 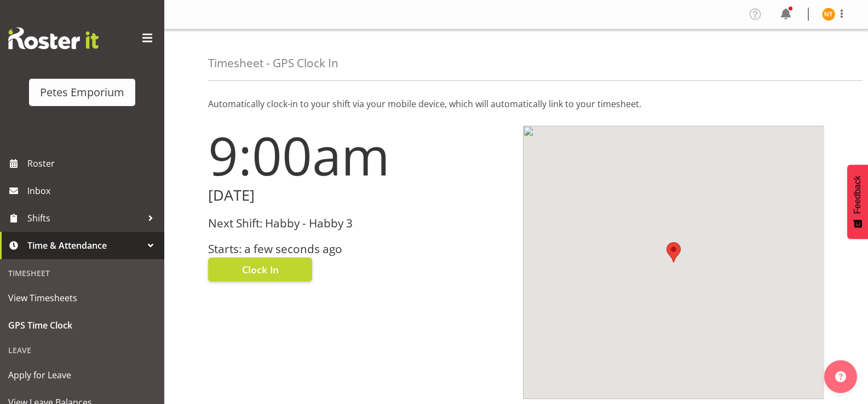 What do you see at coordinates (260, 270) in the screenshot?
I see `span: Clock In` at bounding box center [260, 270].